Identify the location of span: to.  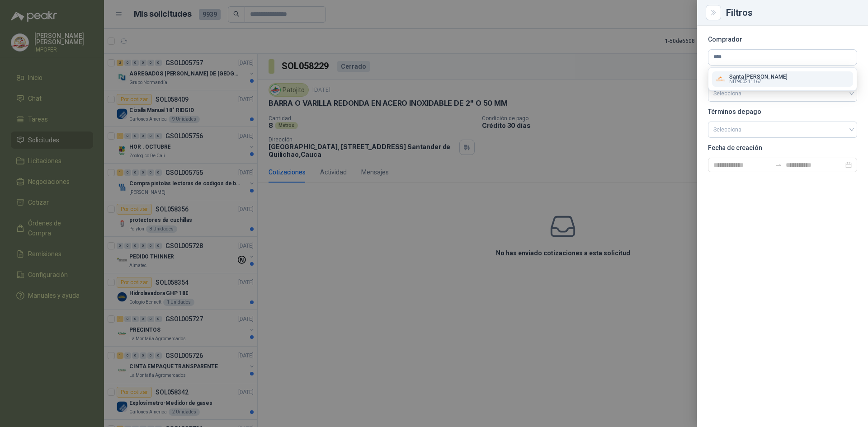
(779, 165).